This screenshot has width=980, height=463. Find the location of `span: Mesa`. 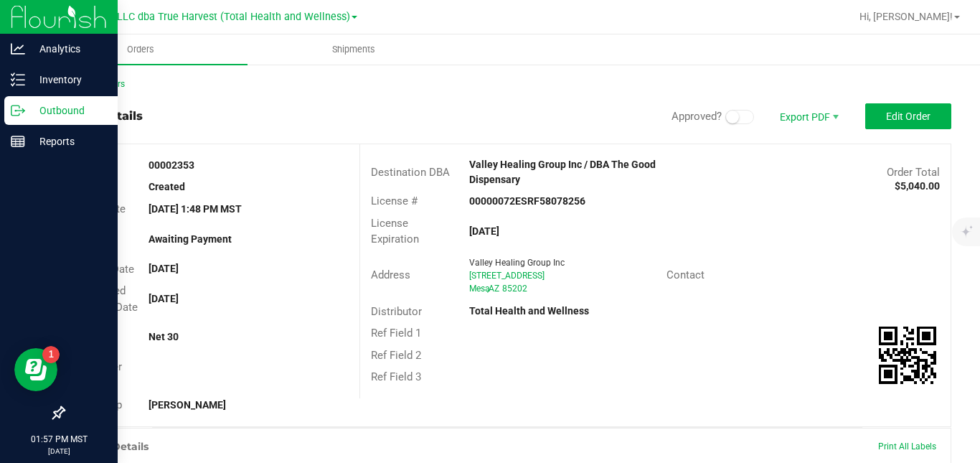

span: Mesa is located at coordinates (480, 289).